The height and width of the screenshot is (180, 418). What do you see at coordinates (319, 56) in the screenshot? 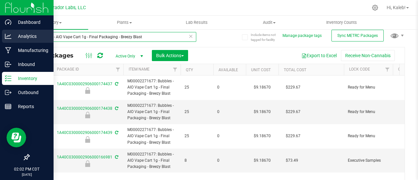
I see `button: Export to Excel` at bounding box center [319, 56].